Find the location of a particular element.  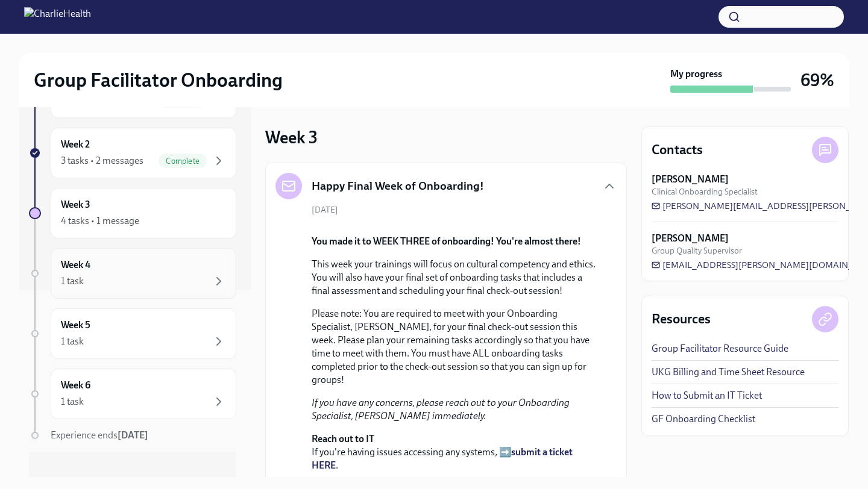

h6: Week 6 is located at coordinates (75, 385).